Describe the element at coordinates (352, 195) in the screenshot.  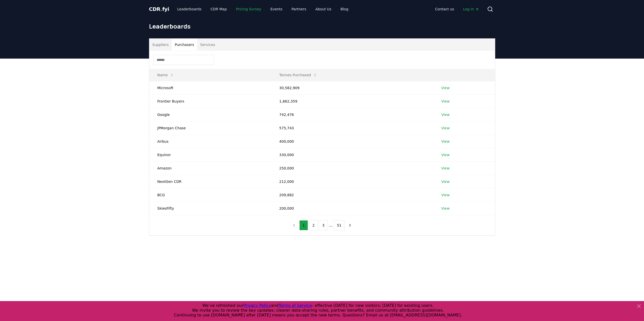
I see `td: 209,882` at that location.